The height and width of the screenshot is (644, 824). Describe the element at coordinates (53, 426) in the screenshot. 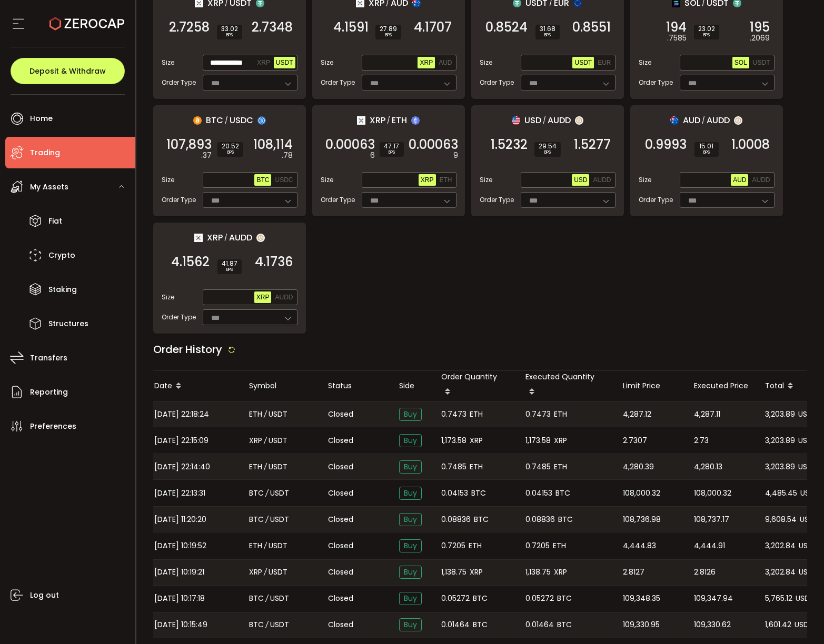

I see `span: Preferences` at that location.